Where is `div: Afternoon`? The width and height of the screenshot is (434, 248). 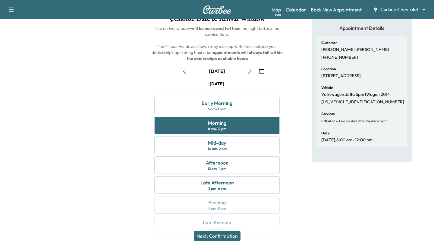 div: Afternoon is located at coordinates (217, 163).